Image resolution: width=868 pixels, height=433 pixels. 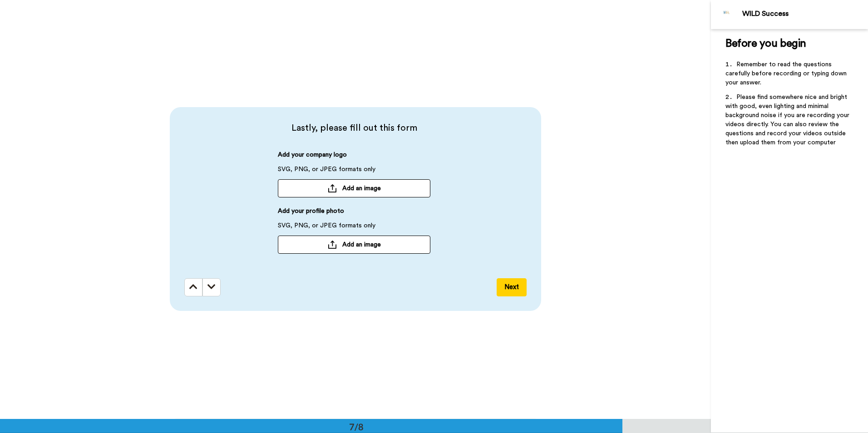 What do you see at coordinates (766, 43) in the screenshot?
I see `span: Before you begin` at bounding box center [766, 43].